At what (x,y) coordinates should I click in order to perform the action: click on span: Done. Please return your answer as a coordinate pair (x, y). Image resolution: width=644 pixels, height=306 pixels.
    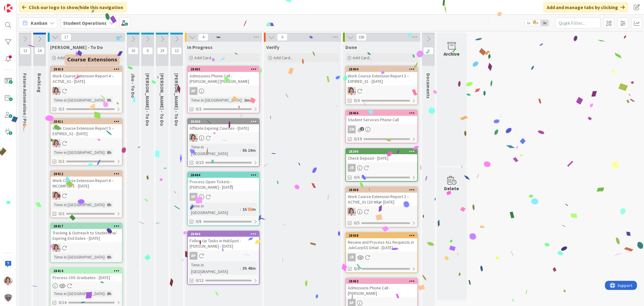
    Looking at the image, I should click on (351, 47).